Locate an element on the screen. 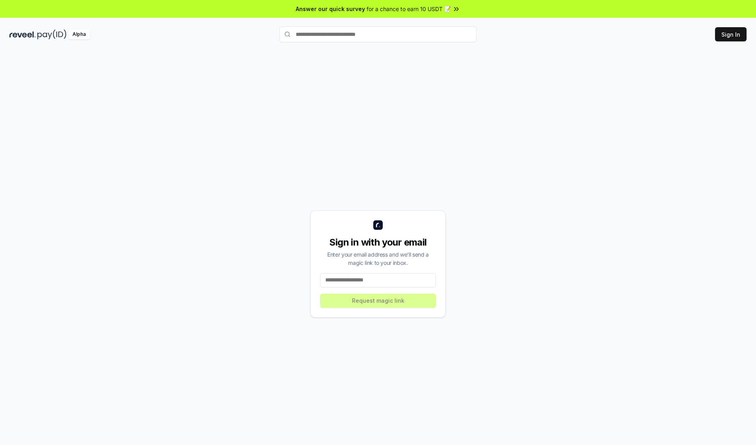 This screenshot has height=445, width=756. span: for a chance to earn 10 USDT 📝 is located at coordinates (409, 9).